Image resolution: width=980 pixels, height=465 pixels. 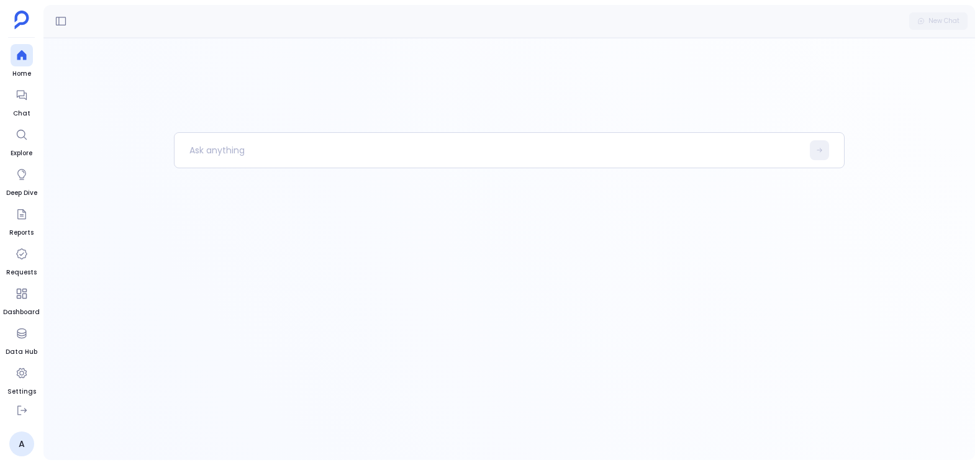 I want to click on span: Requests, so click(x=21, y=273).